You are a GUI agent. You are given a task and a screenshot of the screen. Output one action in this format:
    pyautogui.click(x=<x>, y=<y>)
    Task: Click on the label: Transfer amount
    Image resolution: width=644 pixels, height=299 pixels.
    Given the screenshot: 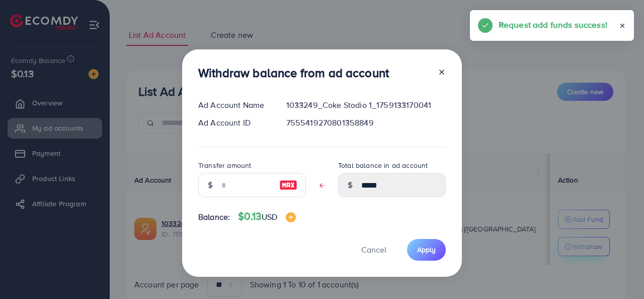 What is the action you would take?
    pyautogui.click(x=224, y=165)
    